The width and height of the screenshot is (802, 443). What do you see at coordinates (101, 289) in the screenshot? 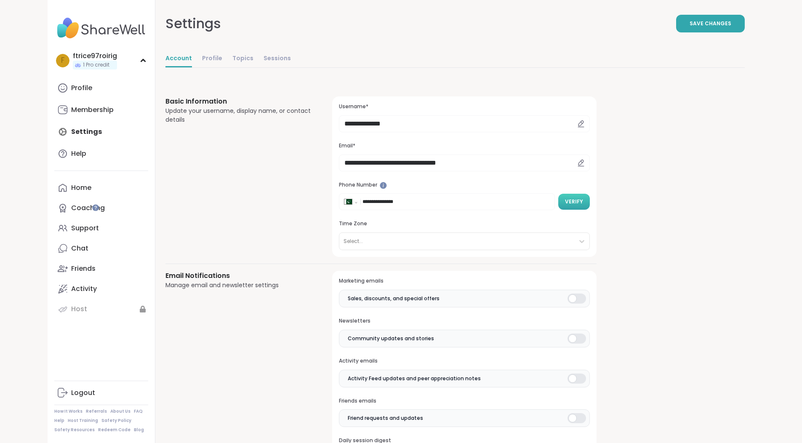
I see `a: Activity` at bounding box center [101, 289].